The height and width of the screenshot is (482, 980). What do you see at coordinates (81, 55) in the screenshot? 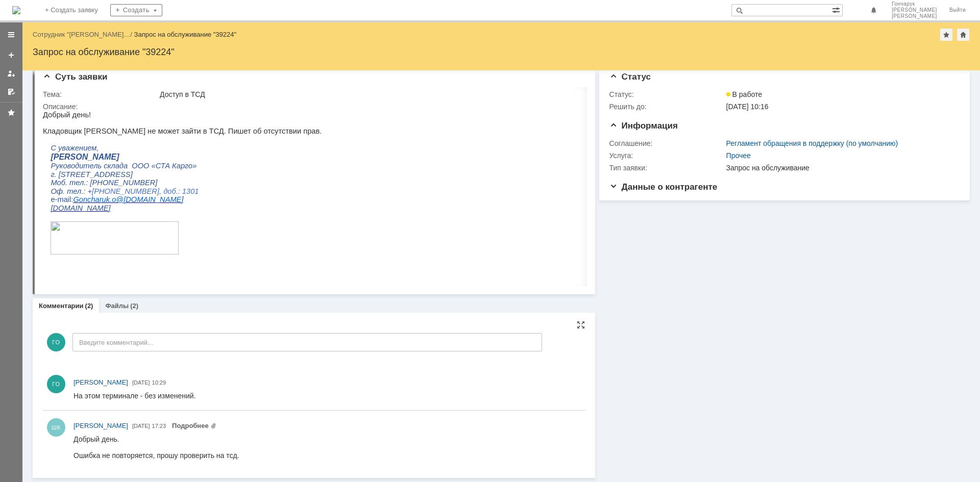
I see `span: Руководитель склада ООО «СТА Карго»` at bounding box center [81, 55].